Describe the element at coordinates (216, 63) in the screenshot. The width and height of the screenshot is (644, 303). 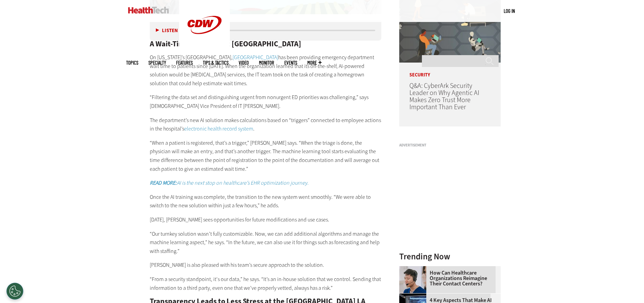
I see `a: Tips & Tactics` at that location.